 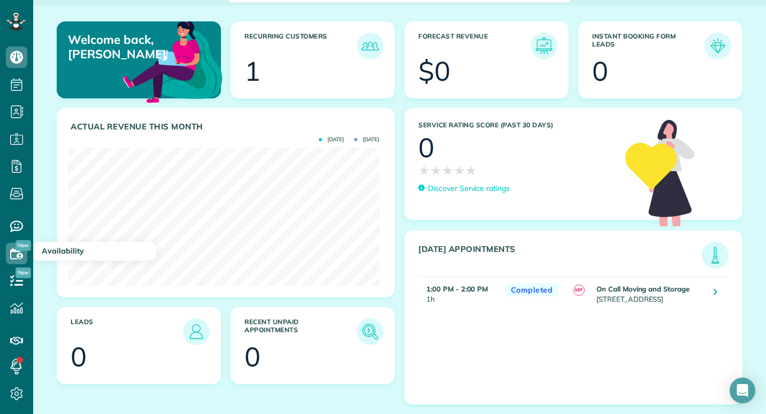 What do you see at coordinates (370, 332) in the screenshot?
I see `img: icon_unpaid_appointments-47b8ce3997adf2238b356f14209ab4cced10bd1f174958f3ca8f1d0dd7fffeee.png` at bounding box center [370, 332].